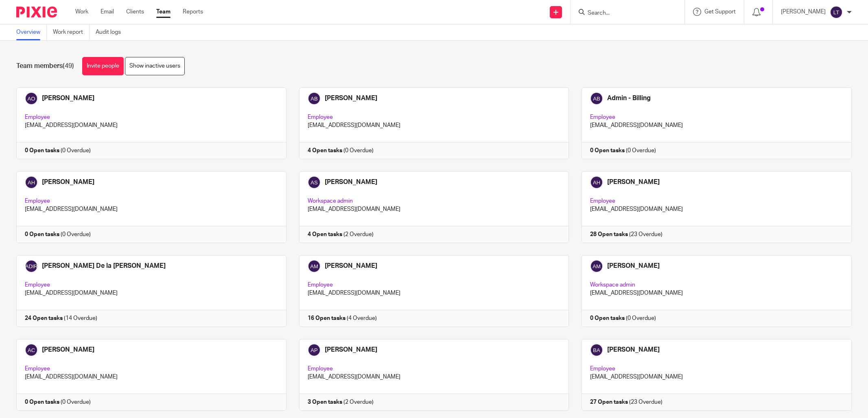 The height and width of the screenshot is (418, 868). Describe the element at coordinates (163, 12) in the screenshot. I see `a: Team` at that location.